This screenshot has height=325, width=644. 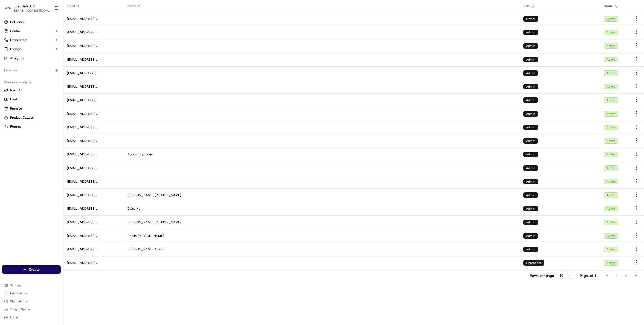 What do you see at coordinates (34, 270) in the screenshot?
I see `span: Create` at bounding box center [34, 270].